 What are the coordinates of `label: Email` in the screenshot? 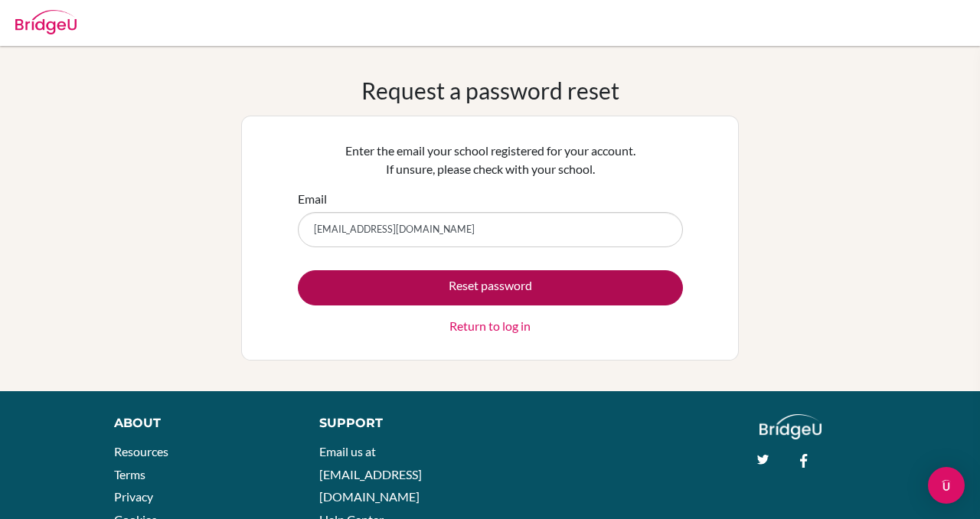 It's located at (312, 199).